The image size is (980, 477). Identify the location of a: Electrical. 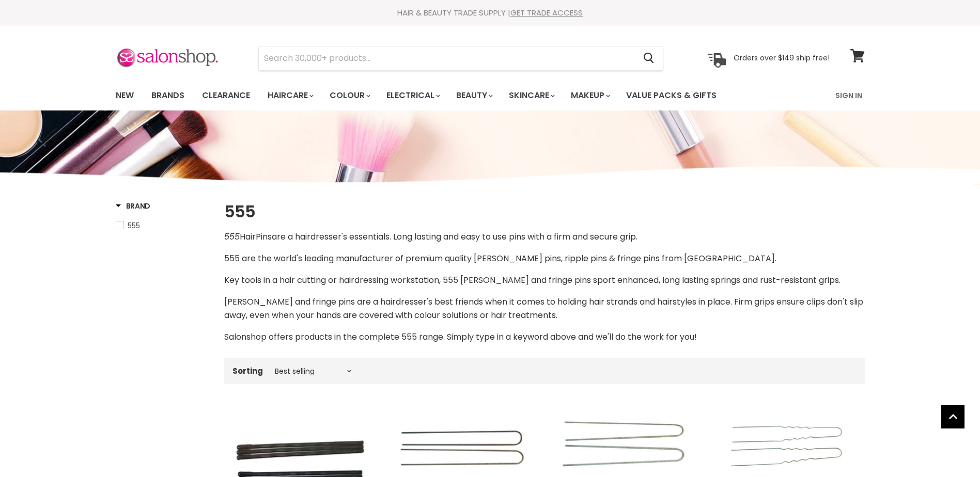
(412, 95).